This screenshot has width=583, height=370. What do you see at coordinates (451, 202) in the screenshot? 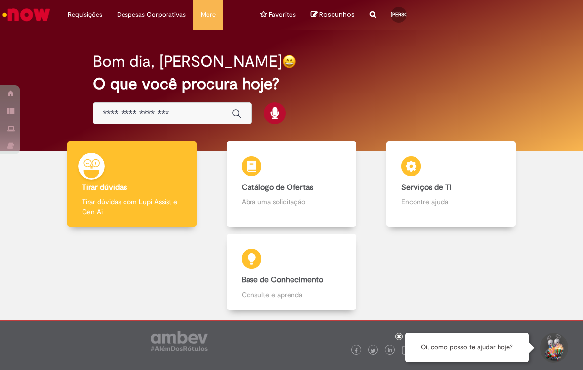
I see `p: Encontre ajuda` at bounding box center [451, 202].